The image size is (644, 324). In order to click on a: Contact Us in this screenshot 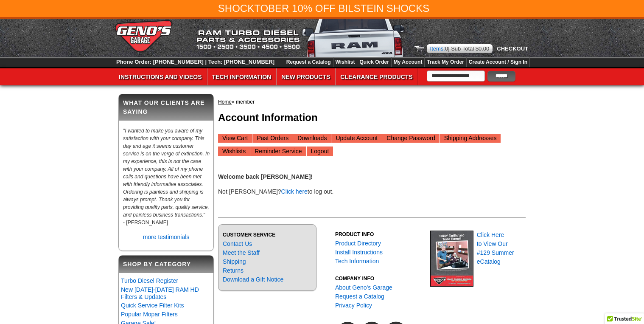, I will do `click(237, 244)`.